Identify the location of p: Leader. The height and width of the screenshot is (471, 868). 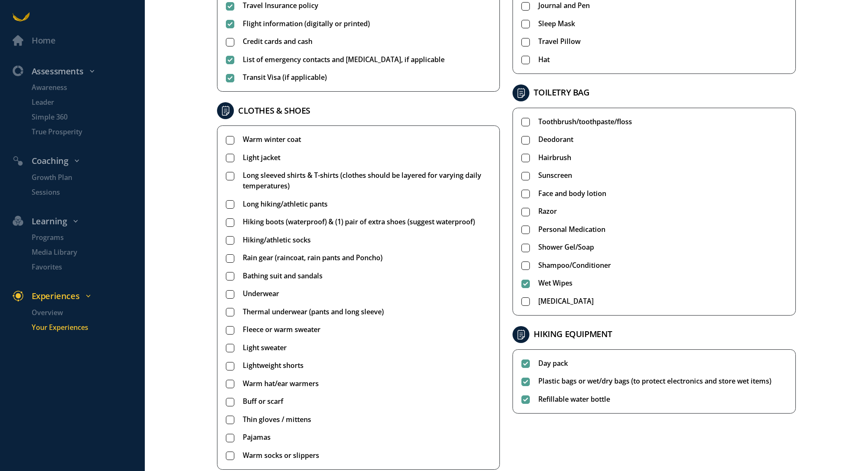
(87, 102).